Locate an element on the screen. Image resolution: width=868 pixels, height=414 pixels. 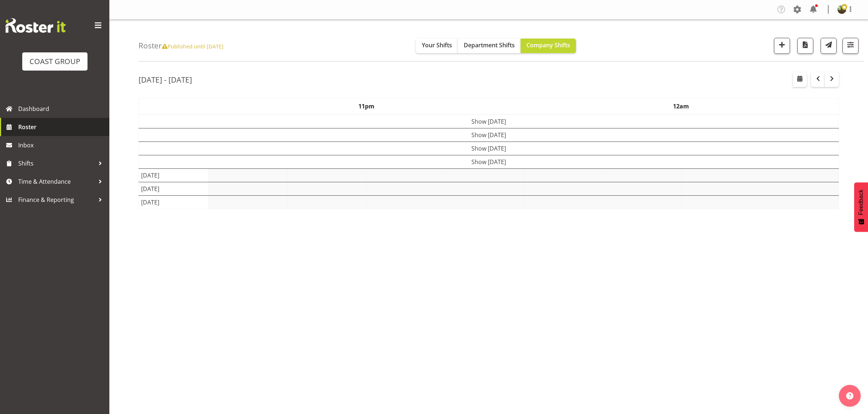
button: Department Shifts is located at coordinates (489, 46).